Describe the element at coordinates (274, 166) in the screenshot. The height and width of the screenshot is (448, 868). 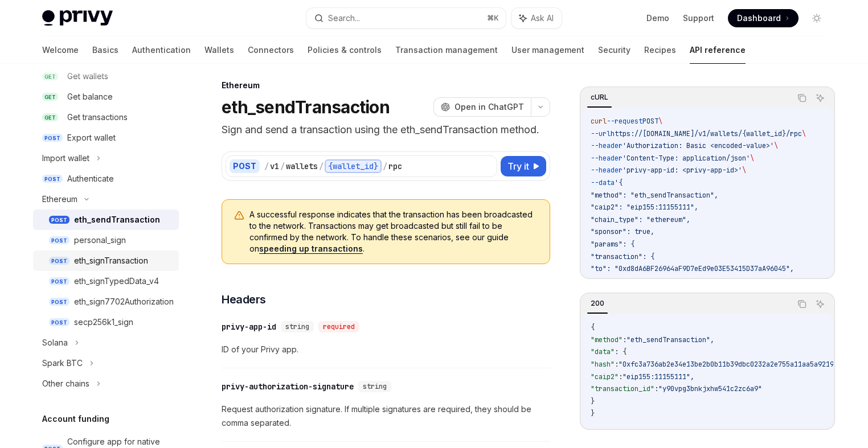
I see `div: v1` at that location.